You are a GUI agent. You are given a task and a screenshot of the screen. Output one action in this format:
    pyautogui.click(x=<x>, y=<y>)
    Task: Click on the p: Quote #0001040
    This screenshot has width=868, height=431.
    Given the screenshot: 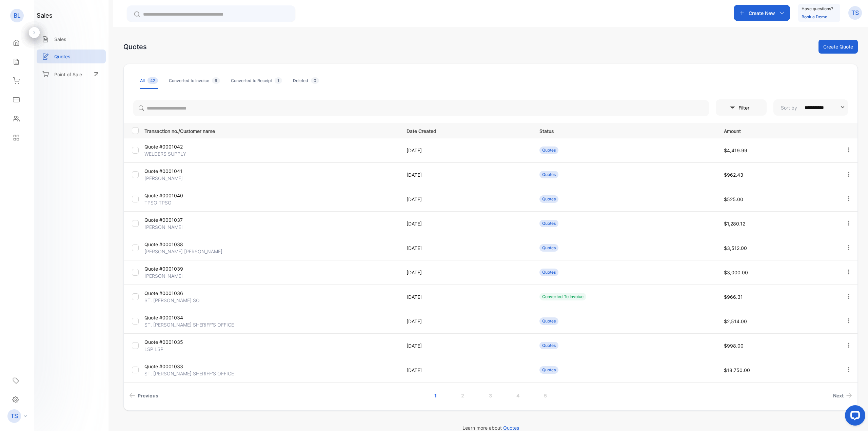 What is the action you would take?
    pyautogui.click(x=187, y=196)
    